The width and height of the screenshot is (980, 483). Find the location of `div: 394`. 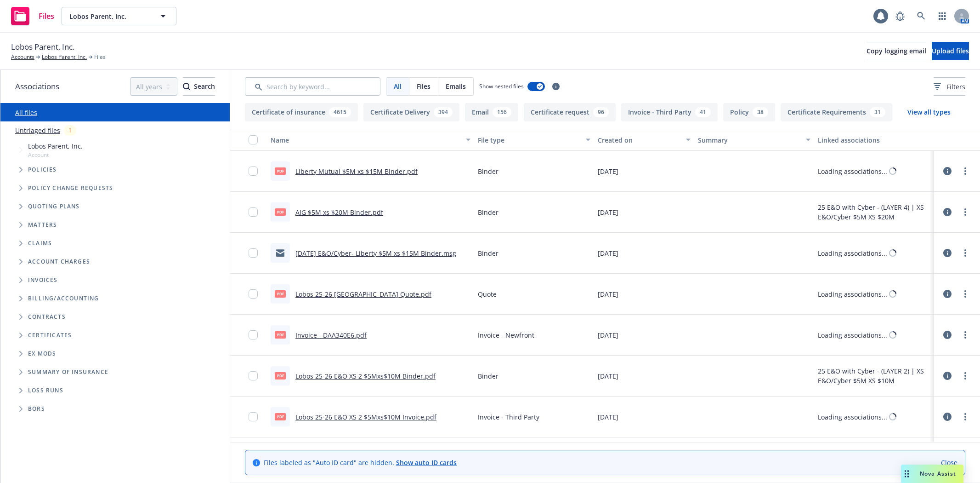

div: 394 is located at coordinates (443, 112).